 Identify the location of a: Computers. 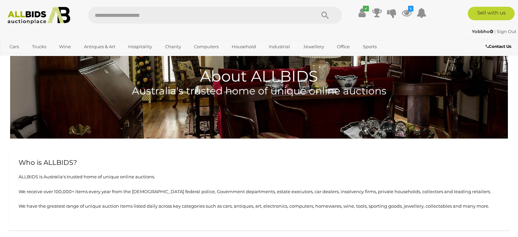
(206, 47).